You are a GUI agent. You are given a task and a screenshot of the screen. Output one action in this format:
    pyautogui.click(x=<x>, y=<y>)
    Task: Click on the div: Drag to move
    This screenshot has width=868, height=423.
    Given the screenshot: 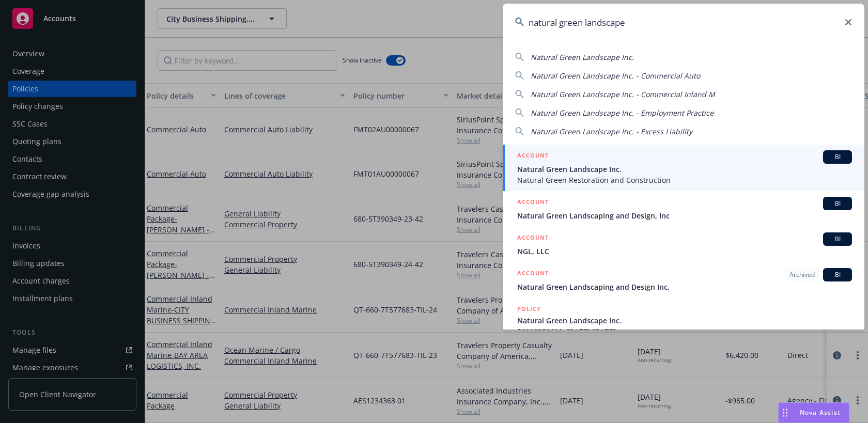 What is the action you would take?
    pyautogui.click(x=785, y=413)
    